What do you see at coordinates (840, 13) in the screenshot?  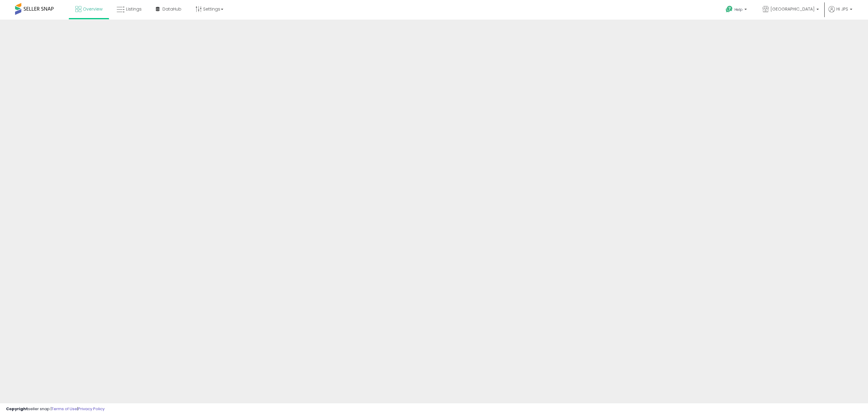 I see `a: Hi JPS` at bounding box center [840, 13].